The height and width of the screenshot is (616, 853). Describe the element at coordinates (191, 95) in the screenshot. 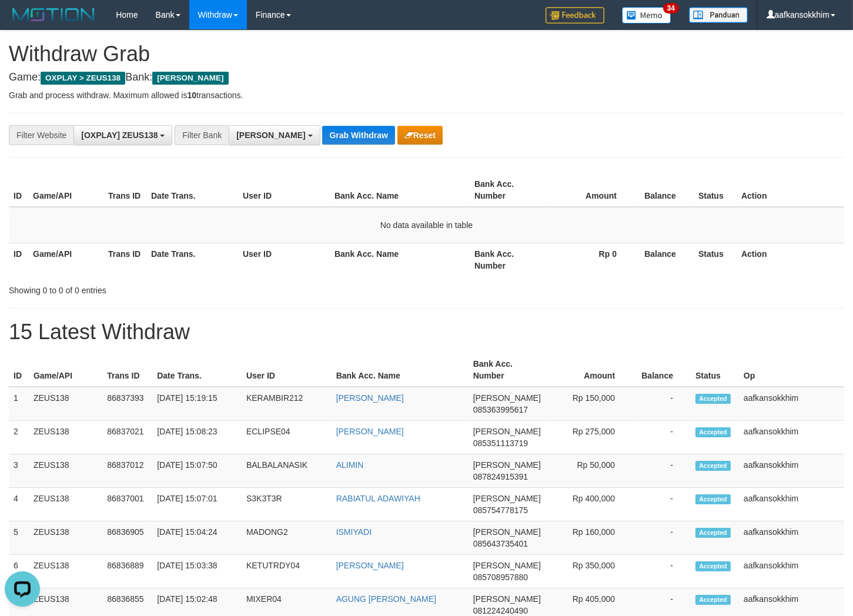

I see `strong: 10` at that location.